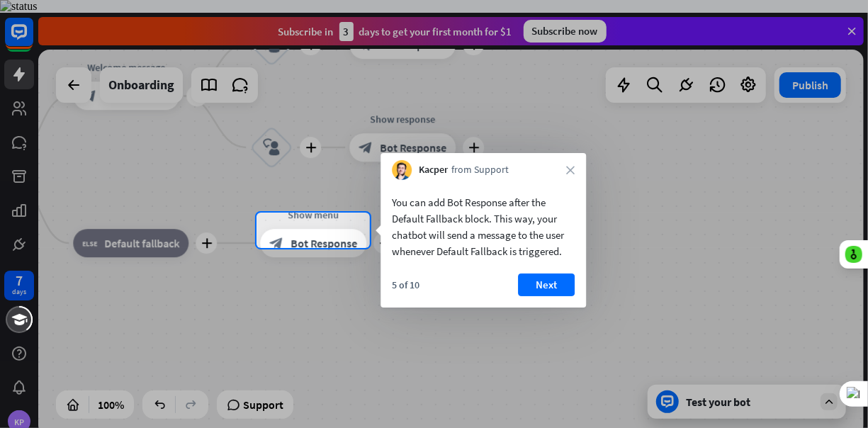 The height and width of the screenshot is (428, 868). Describe the element at coordinates (405, 285) in the screenshot. I see `div: 5 of 10` at that location.